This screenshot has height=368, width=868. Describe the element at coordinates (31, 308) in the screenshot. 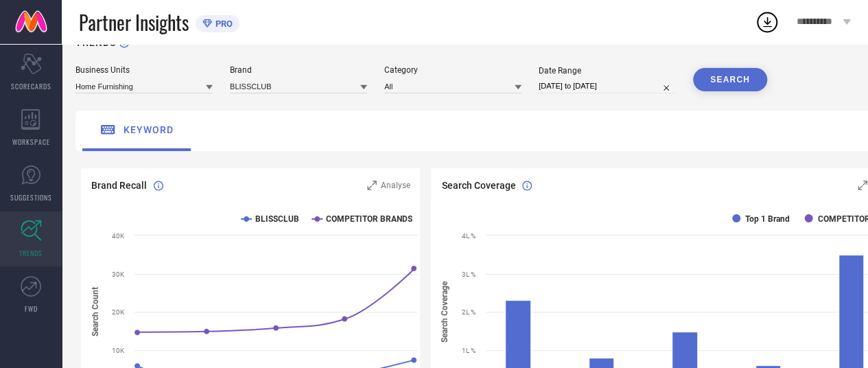

I see `span: FWD` at that location.